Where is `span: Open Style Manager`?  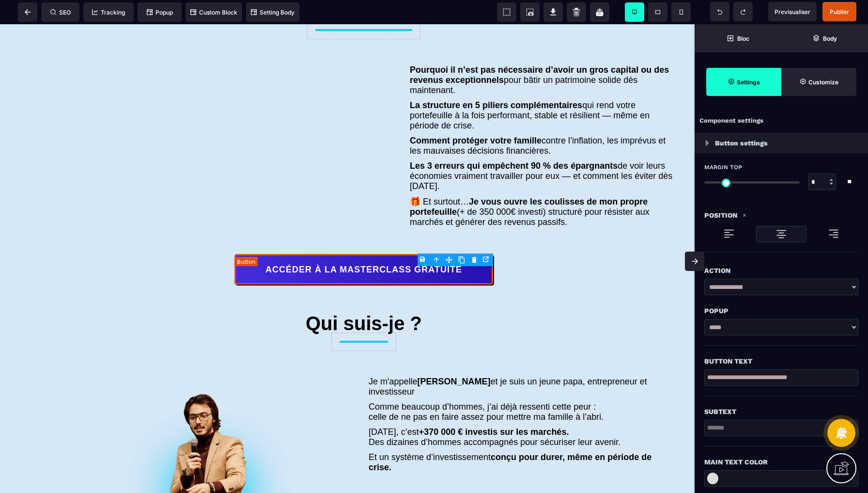 span: Open Style Manager is located at coordinates (819, 82).